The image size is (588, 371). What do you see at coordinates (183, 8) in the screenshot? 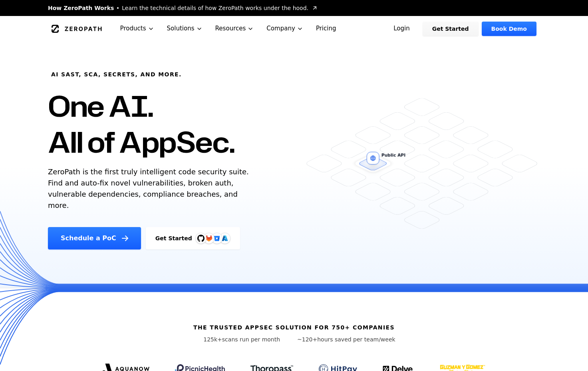
I see `a: How ZeroPath WorksLearn the technical details of how ZeroPath works under the hood.` at bounding box center [183, 8].